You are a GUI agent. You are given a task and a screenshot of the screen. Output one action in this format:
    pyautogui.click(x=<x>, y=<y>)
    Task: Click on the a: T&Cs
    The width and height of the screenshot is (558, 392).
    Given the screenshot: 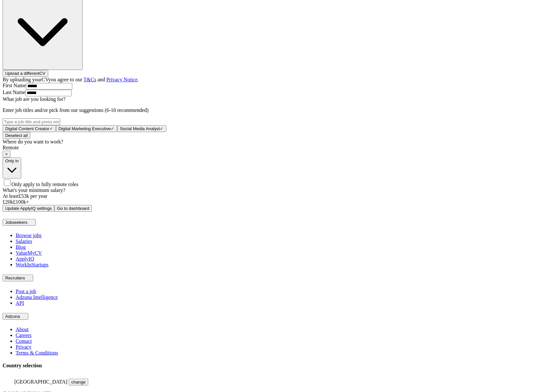 What is the action you would take?
    pyautogui.click(x=90, y=80)
    